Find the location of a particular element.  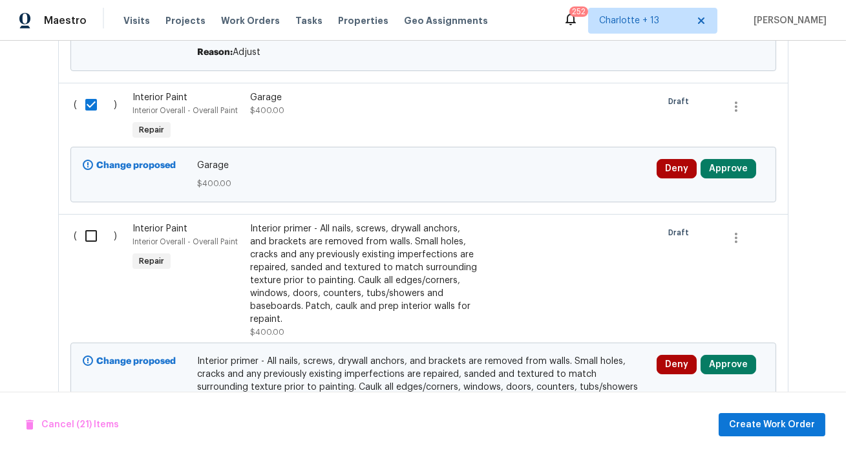

span: Cancel (21) Items is located at coordinates (72, 425).